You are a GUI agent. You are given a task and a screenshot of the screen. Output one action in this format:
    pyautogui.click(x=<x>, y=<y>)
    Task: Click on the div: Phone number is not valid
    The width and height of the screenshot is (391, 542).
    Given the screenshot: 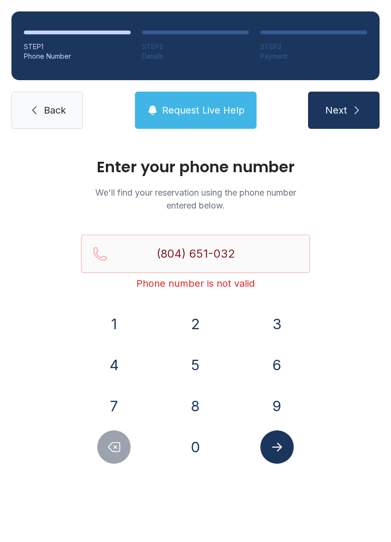 What is the action you would take?
    pyautogui.click(x=196, y=283)
    